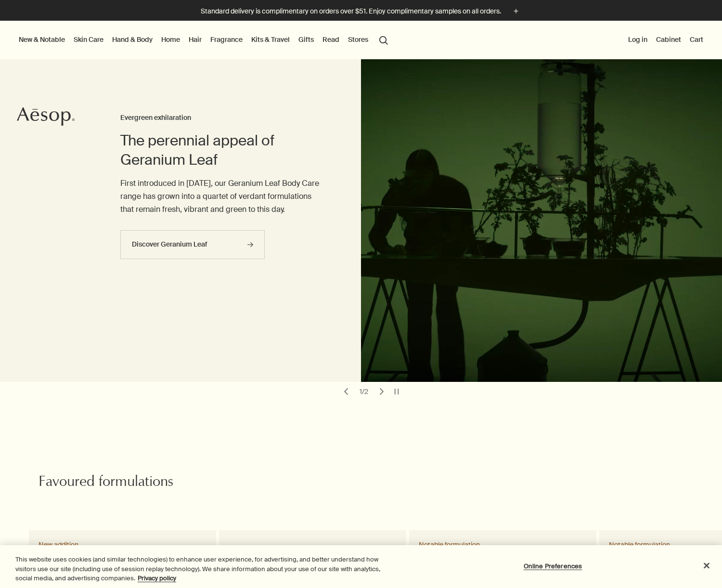  Describe the element at coordinates (226, 40) in the screenshot. I see `a: Fragrance` at that location.